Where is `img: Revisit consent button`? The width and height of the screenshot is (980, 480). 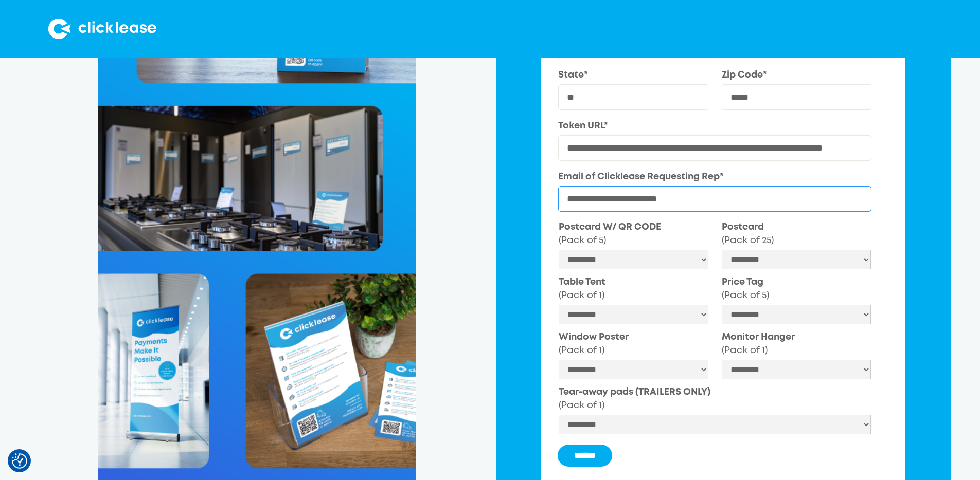 img: Revisit consent button is located at coordinates (20, 461).